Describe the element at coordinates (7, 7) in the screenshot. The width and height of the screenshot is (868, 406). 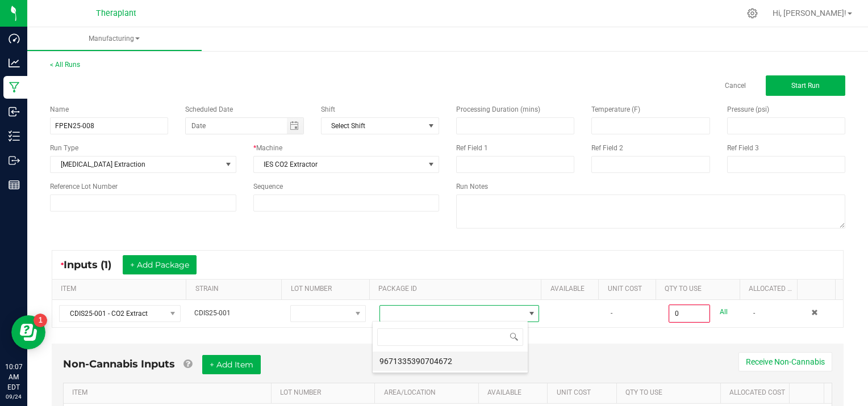
I see `span: 1` at that location.